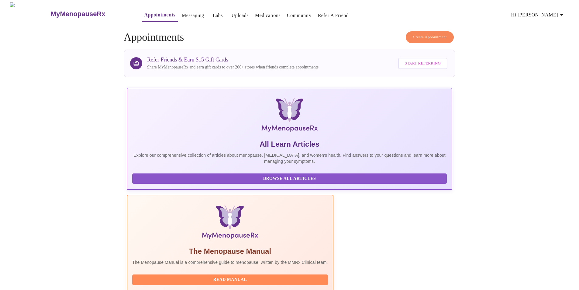 The height and width of the screenshot is (290, 579). I want to click on a: Start Referring, so click(423, 63).